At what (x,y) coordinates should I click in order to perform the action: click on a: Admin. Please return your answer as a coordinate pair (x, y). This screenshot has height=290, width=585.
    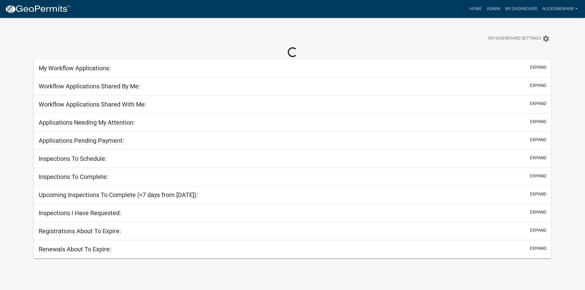
    Looking at the image, I should click on (493, 9).